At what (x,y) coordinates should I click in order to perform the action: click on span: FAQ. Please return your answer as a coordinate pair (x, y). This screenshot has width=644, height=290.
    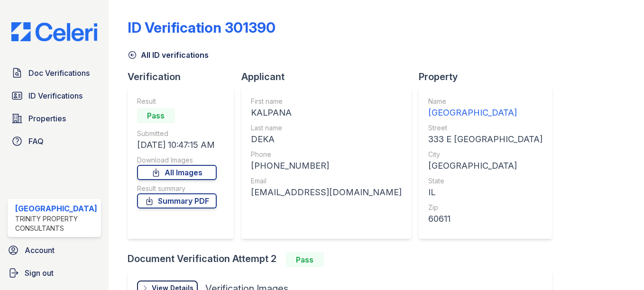
    Looking at the image, I should click on (36, 141).